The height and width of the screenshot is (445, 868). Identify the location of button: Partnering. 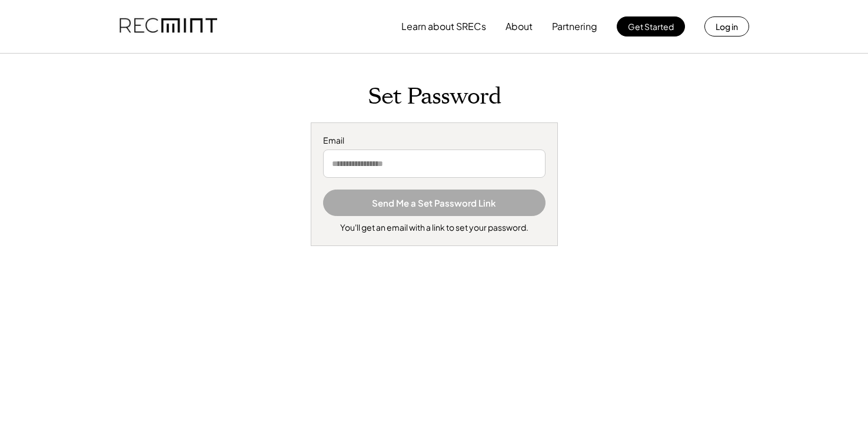
(574, 27).